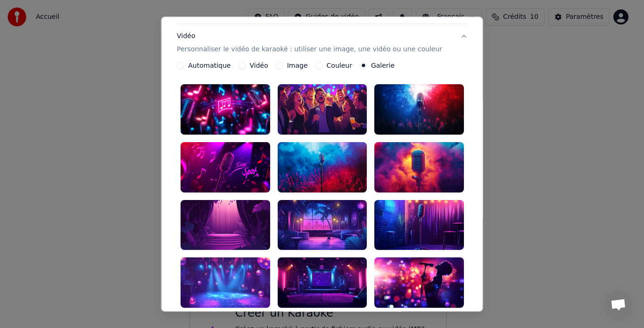 The height and width of the screenshot is (328, 644). I want to click on label: Galerie, so click(382, 66).